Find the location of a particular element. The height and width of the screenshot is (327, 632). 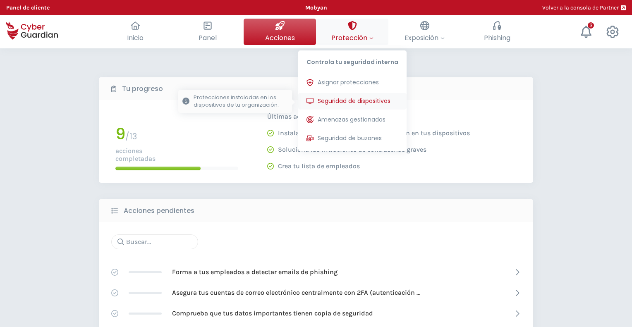

p: Soluciona las filtraciones de contraseñas graves is located at coordinates (352, 150).